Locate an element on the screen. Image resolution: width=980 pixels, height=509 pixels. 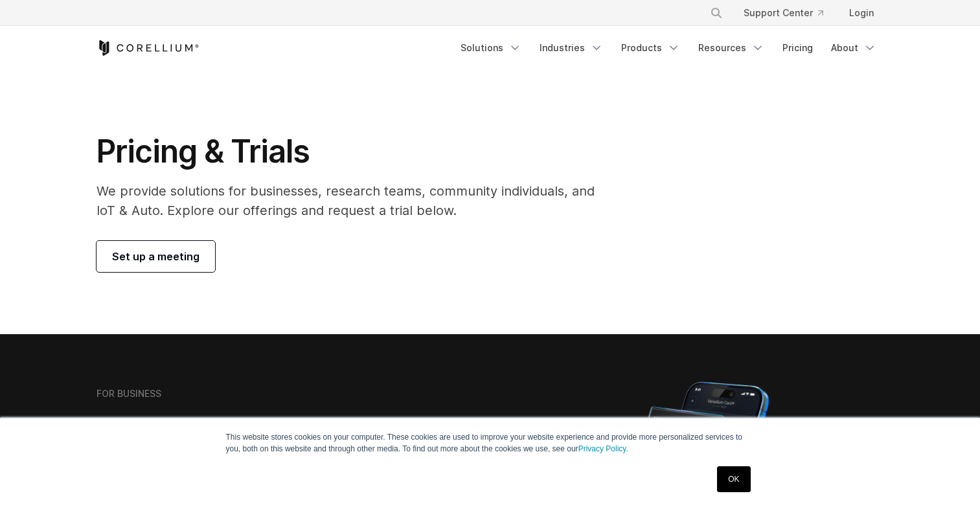
a: About is located at coordinates (854, 48).